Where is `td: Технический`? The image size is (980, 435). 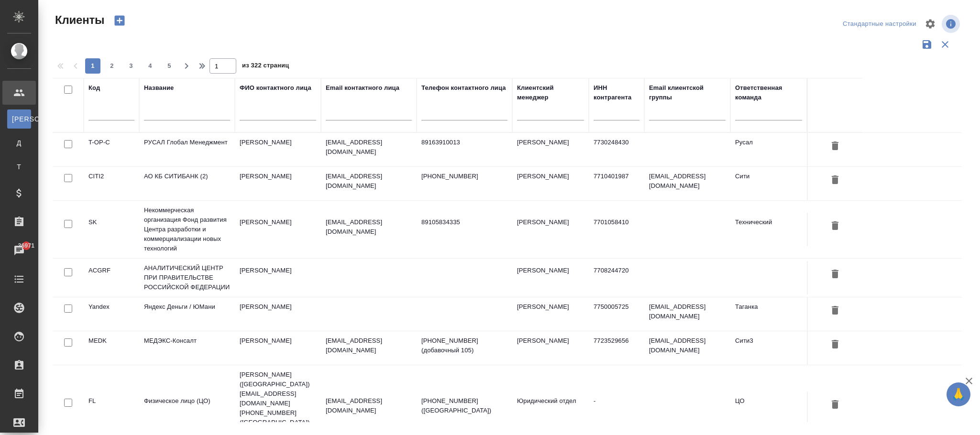
td: Технический is located at coordinates (768, 229).